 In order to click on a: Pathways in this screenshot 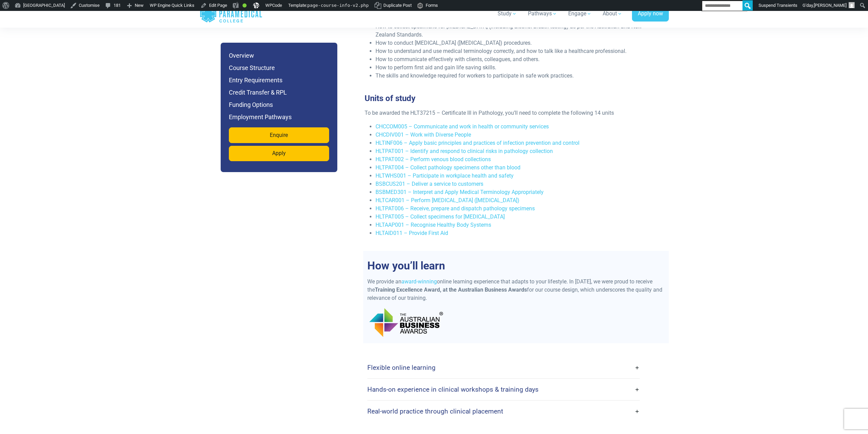, I will do `click(543, 14)`.